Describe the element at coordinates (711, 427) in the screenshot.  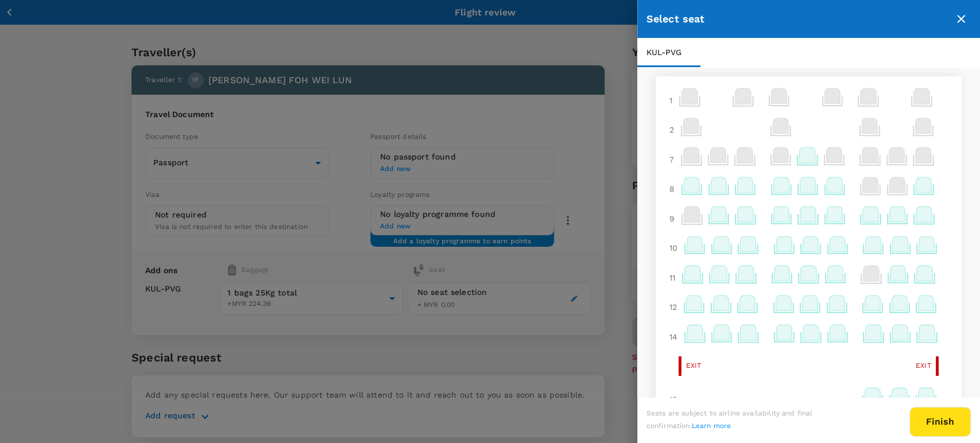
I see `a: Learn more` at that location.